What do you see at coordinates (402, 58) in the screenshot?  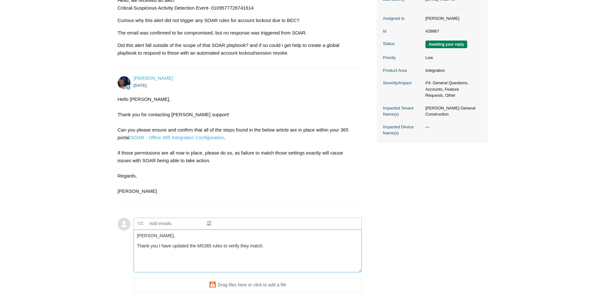 I see `dt: Priority` at bounding box center [402, 58].